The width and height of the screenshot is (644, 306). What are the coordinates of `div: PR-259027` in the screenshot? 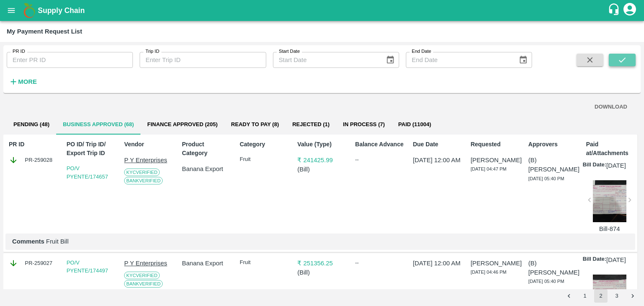 It's located at (33, 263).